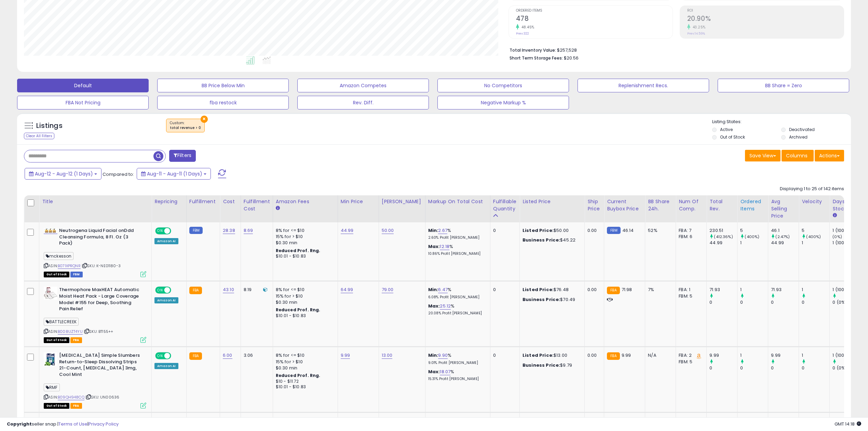  Describe the element at coordinates (536, 58) in the screenshot. I see `b: Short Term Storage Fees:` at that location.